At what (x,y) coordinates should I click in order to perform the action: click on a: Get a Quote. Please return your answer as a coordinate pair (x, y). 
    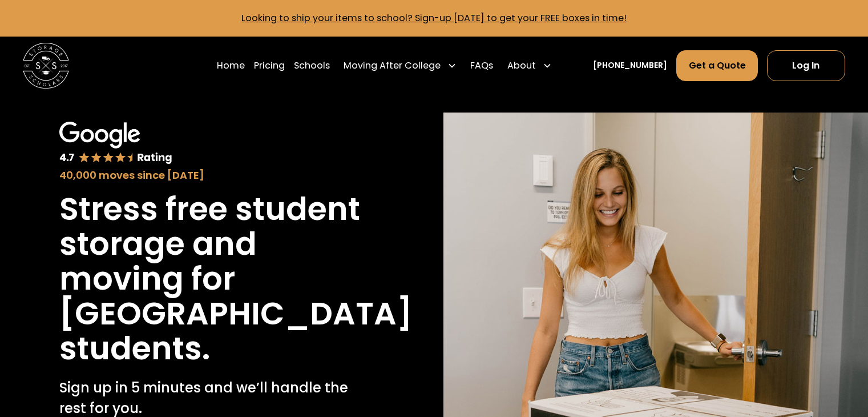
    Looking at the image, I should click on (717, 66).